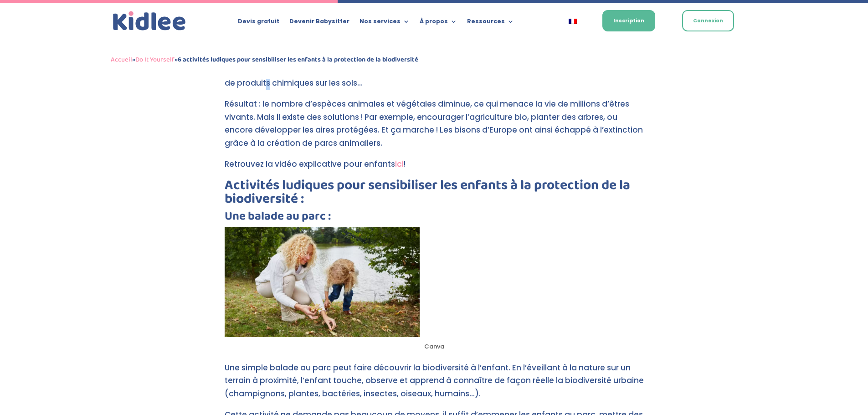 The width and height of the screenshot is (868, 415). What do you see at coordinates (434, 346) in the screenshot?
I see `figcaption: Canva` at bounding box center [434, 346].